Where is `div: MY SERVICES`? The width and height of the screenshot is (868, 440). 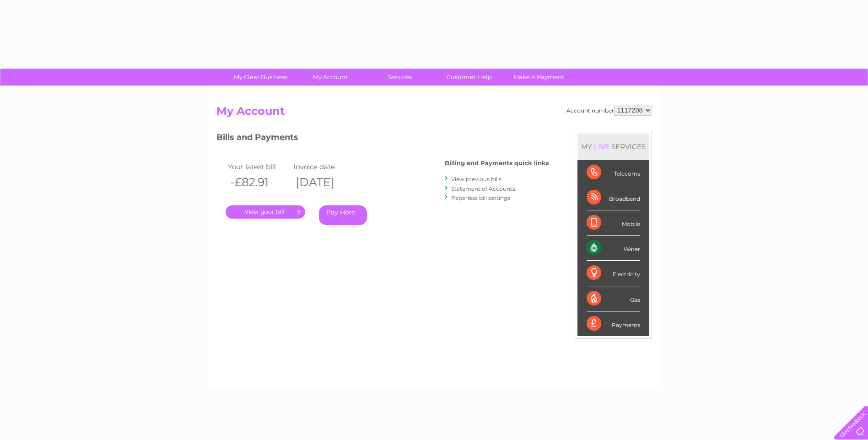
div: MY SERVICES is located at coordinates (613, 146).